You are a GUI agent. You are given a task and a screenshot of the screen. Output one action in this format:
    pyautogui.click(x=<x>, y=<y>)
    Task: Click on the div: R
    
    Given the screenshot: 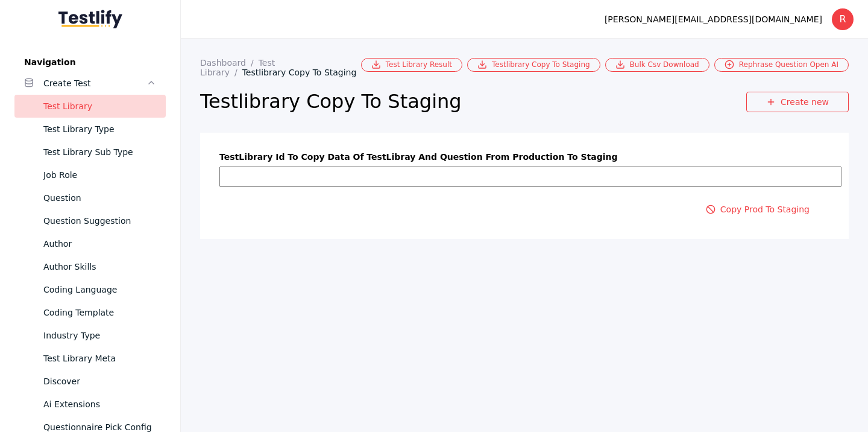 What is the action you would take?
    pyautogui.click(x=843, y=19)
    